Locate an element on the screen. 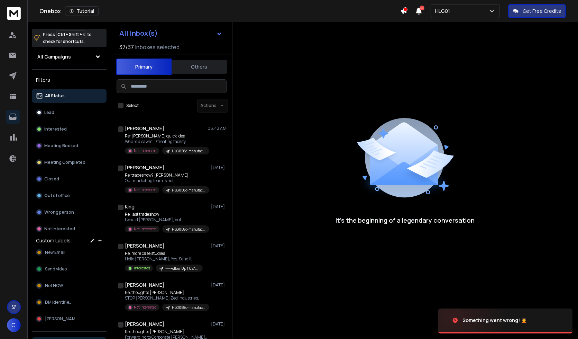 Image resolution: width=578 pixels, height=339 pixels. span: 50 is located at coordinates (422, 8).